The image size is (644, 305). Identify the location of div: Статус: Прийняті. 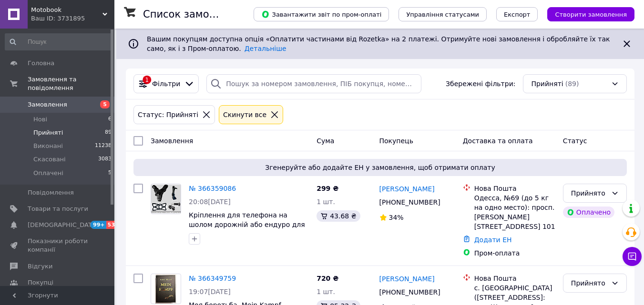
(168, 115).